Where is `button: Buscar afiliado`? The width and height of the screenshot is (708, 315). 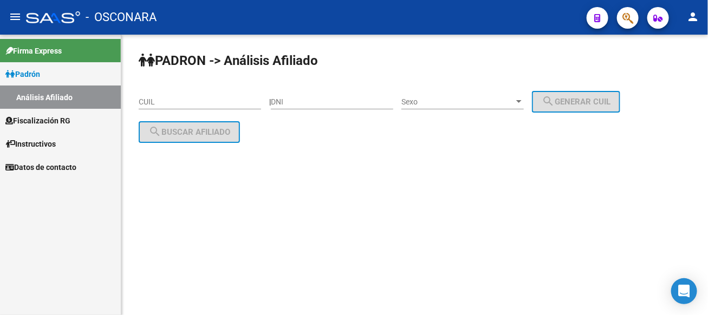
button: Buscar afiliado is located at coordinates (189, 132).